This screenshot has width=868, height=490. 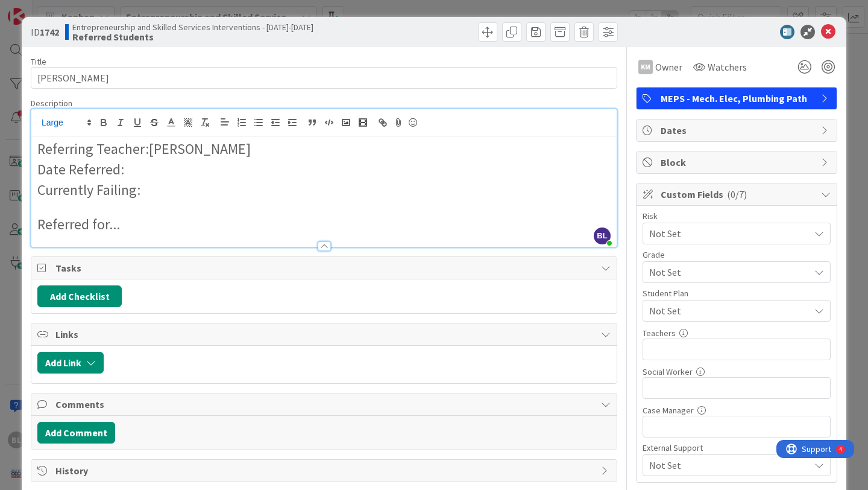 I want to click on label: Teachers, so click(x=659, y=332).